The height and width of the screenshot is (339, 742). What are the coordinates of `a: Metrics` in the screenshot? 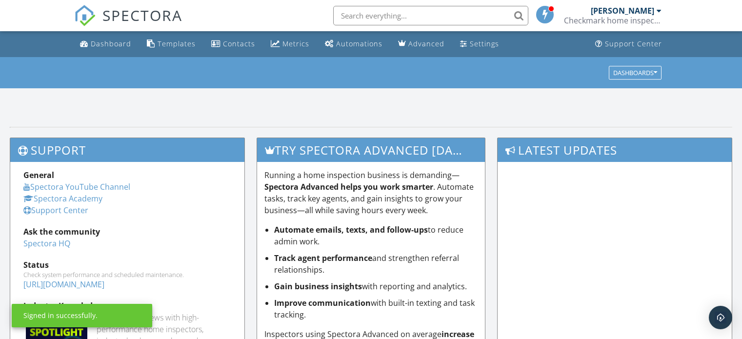 It's located at (290, 44).